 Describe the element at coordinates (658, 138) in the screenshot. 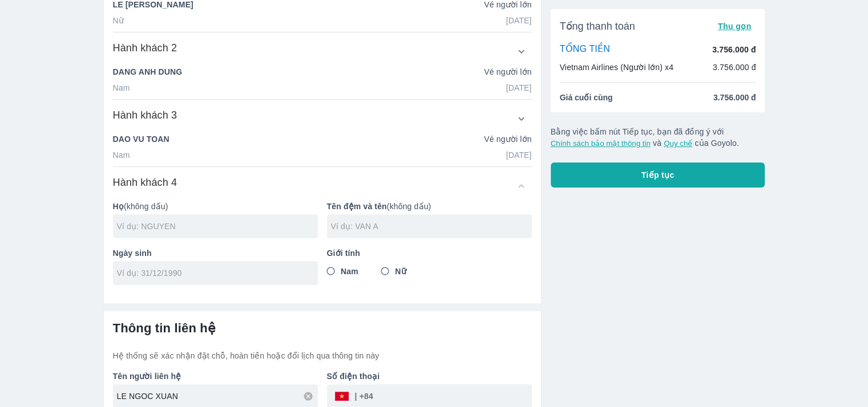

I see `p: Bằng việc bấm nút Tiếp tục, bạn đã đồng ý với và của Goyolo.` at that location.